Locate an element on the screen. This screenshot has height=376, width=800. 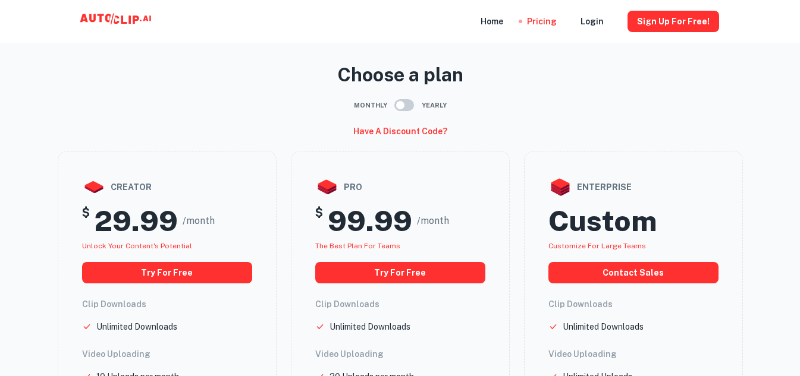
span: Unlock your Content's potential is located at coordinates (137, 246).